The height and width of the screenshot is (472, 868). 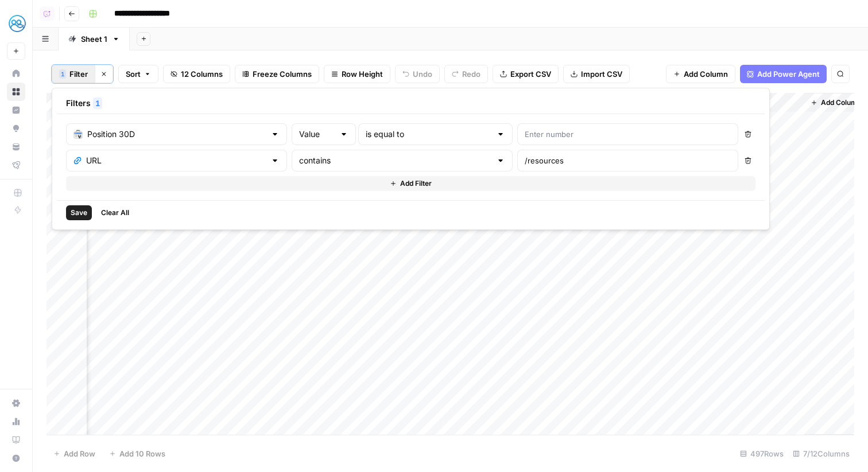 I want to click on span: Undo, so click(x=422, y=74).